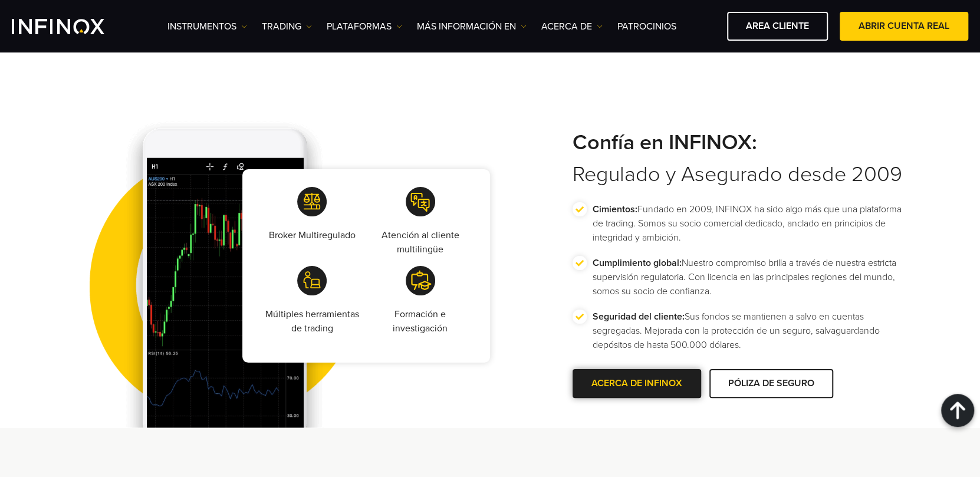 The height and width of the screenshot is (477, 980). I want to click on a: ACERCA DE, so click(572, 26).